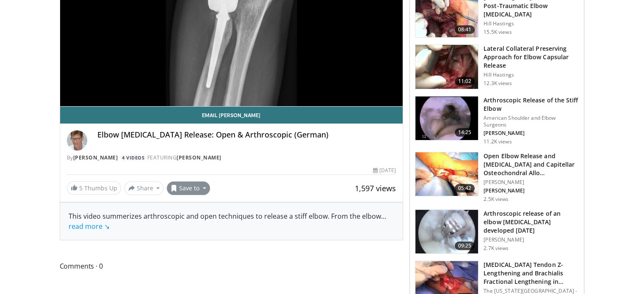 Image resolution: width=644 pixels, height=294 pixels. What do you see at coordinates (447, 67) in the screenshot?
I see `img: d5ySKFN8UhyXrjO34xMDoxOjBrO-I4W8.150x105_q85_crop-smart_upscale.jpg` at bounding box center [447, 67].